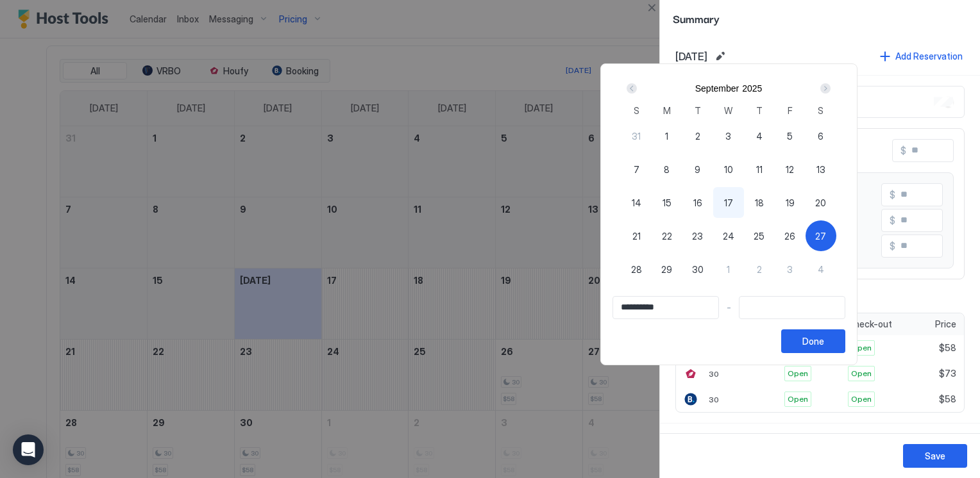 This screenshot has height=478, width=980. I want to click on span: F, so click(790, 110).